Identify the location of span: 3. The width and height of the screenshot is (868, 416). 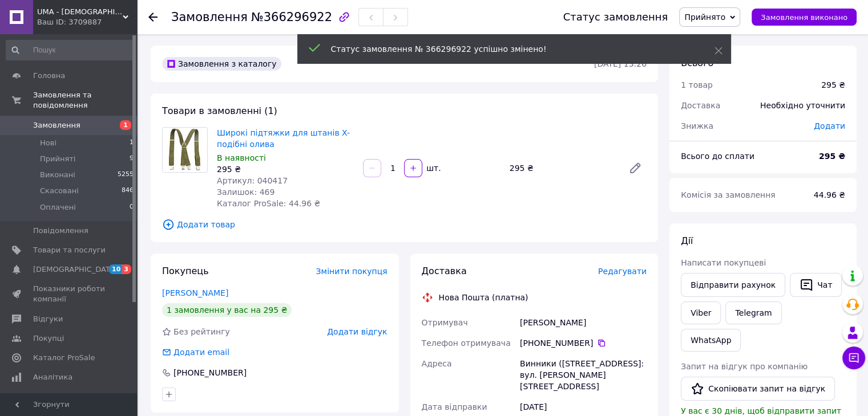
(127, 269).